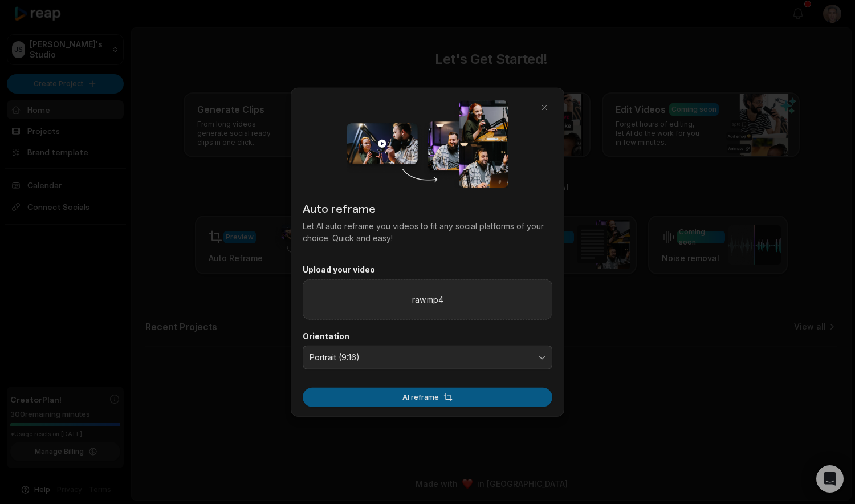 Image resolution: width=855 pixels, height=504 pixels. I want to click on p: Let AI auto reframe you videos to fit any social platforms of your choice. Quick and easy!, so click(428, 232).